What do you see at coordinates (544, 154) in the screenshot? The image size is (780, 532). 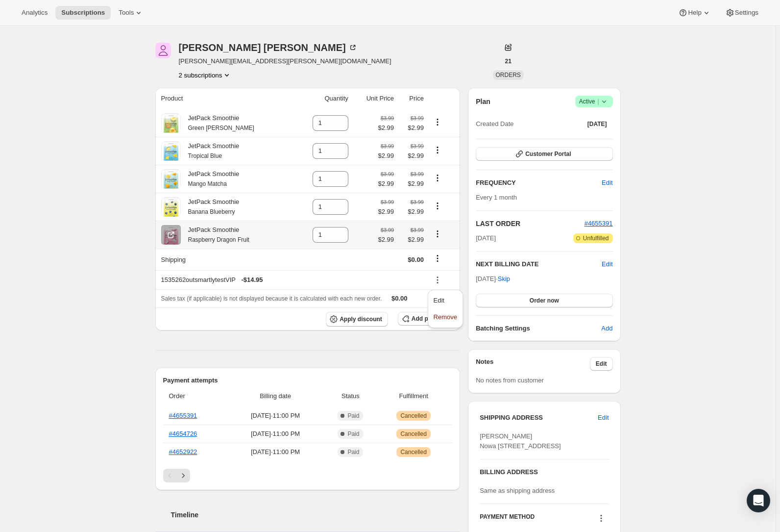 I see `button: Customer Portal` at bounding box center [544, 154].